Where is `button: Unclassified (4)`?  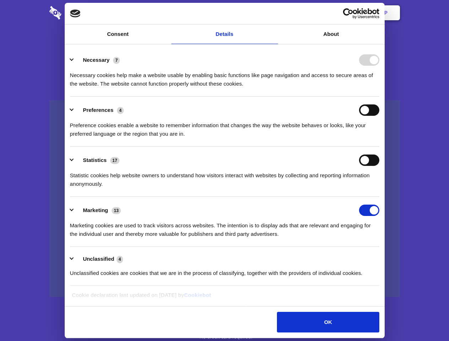
button: Unclassified (4) is located at coordinates (99, 259).